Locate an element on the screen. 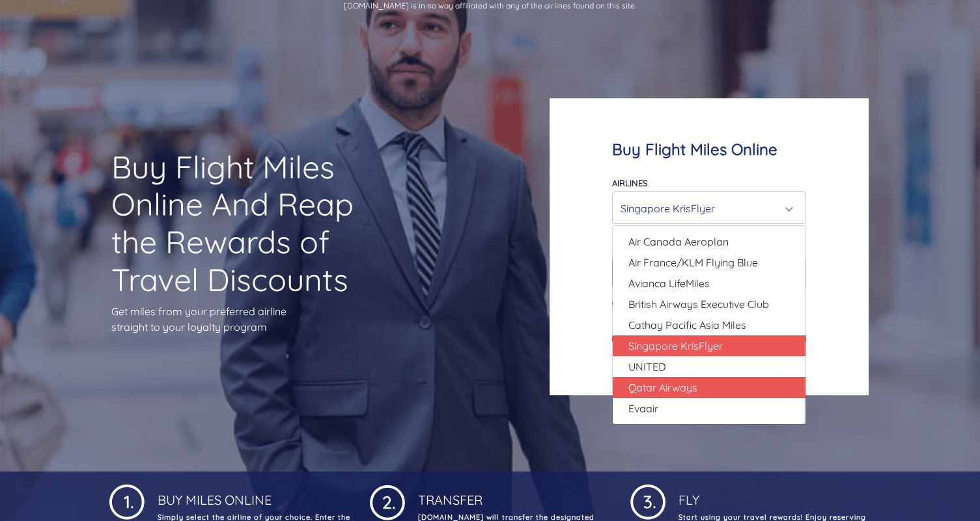 The height and width of the screenshot is (521, 980). label: Airlines is located at coordinates (630, 183).